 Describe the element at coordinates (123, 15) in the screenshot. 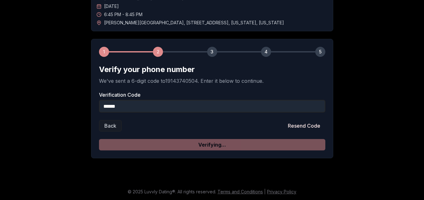

I see `span: 6:45 PM - 8:45 PM` at that location.